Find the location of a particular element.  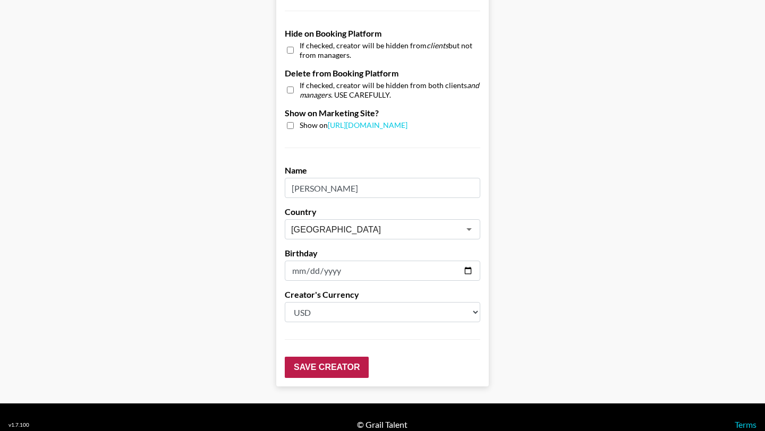

label: Delete from Booking Platform is located at coordinates (383, 73).